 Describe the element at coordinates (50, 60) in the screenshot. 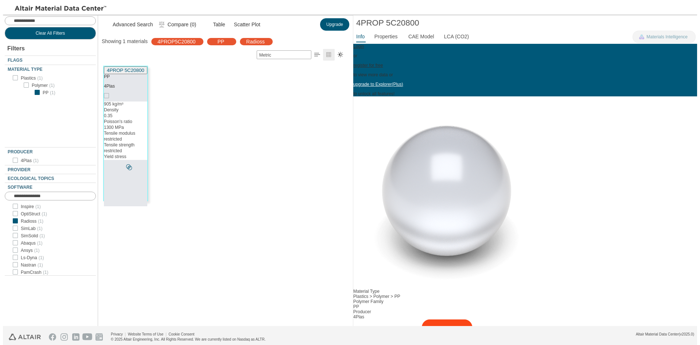

I see `button: Flags` at that location.